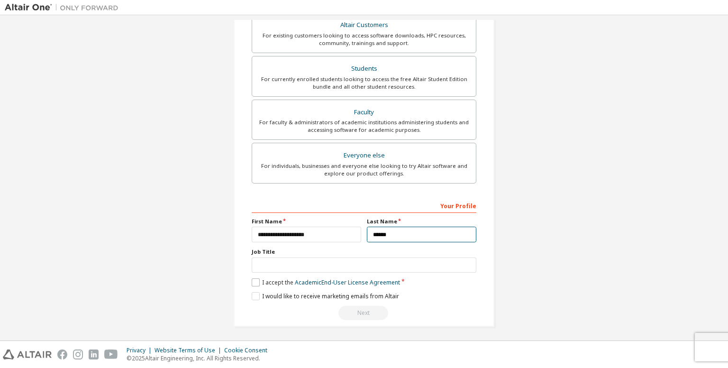 Image resolution: width=728 pixels, height=368 pixels. What do you see at coordinates (364, 83) in the screenshot?
I see `div: For currently enrolled students looking to access the free Altair Student Edition bundle and all ...` at bounding box center [364, 83].